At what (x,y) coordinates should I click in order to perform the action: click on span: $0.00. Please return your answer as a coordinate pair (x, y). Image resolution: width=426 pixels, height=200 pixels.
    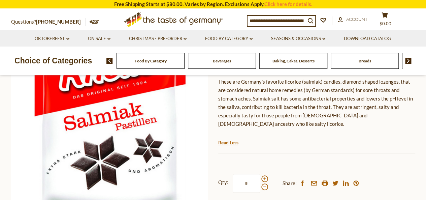
    Looking at the image, I should click on (385, 24).